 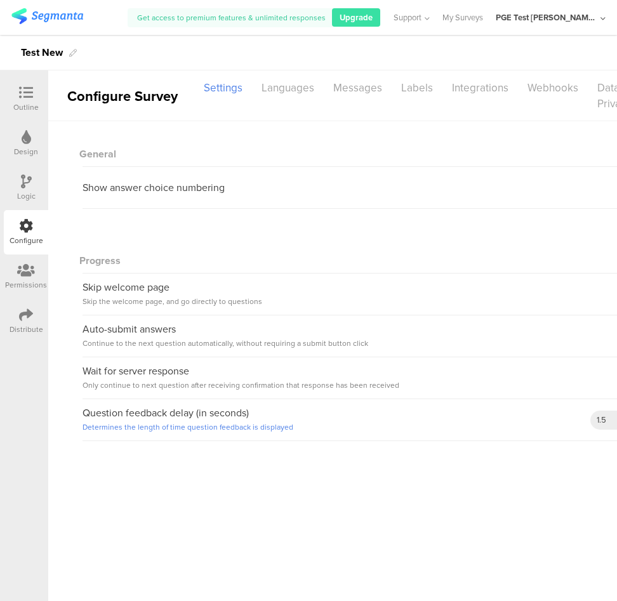 I want to click on span: Support, so click(x=407, y=17).